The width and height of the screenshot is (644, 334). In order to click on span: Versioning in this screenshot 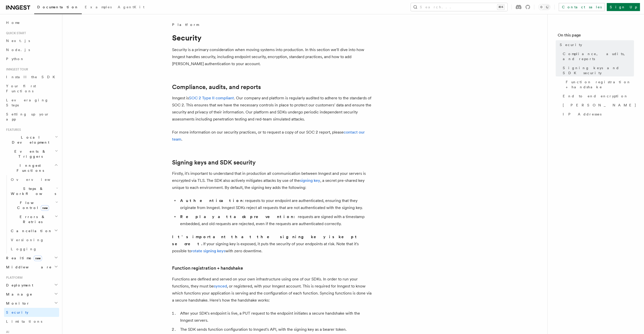, I will do `click(28, 240)`.